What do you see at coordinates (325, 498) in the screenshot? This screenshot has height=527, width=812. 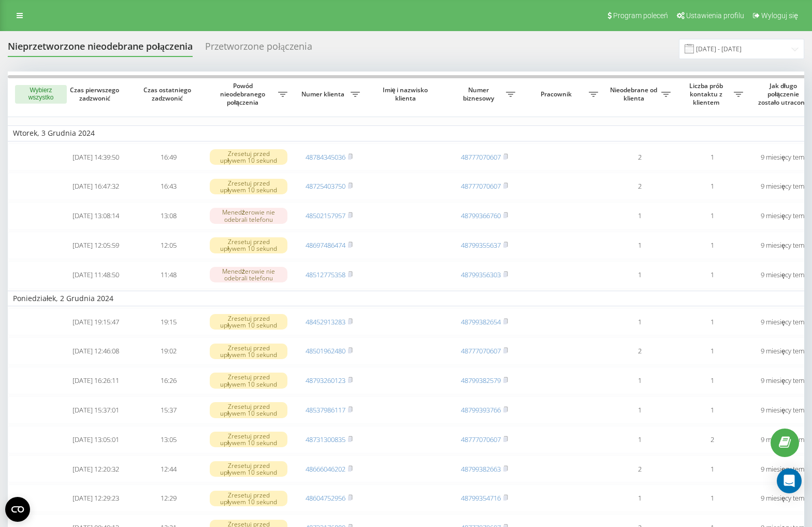 I see `a: 48604752956` at bounding box center [325, 498].